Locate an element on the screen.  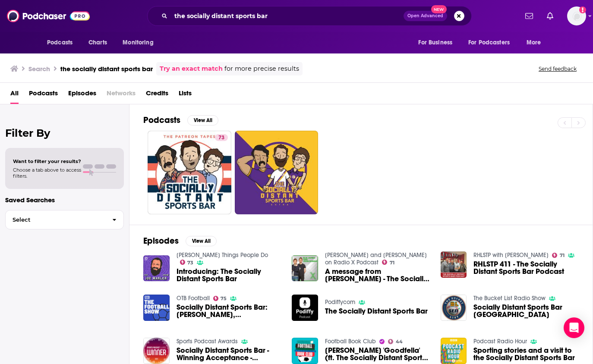
h2: Filter By is located at coordinates (64, 133).